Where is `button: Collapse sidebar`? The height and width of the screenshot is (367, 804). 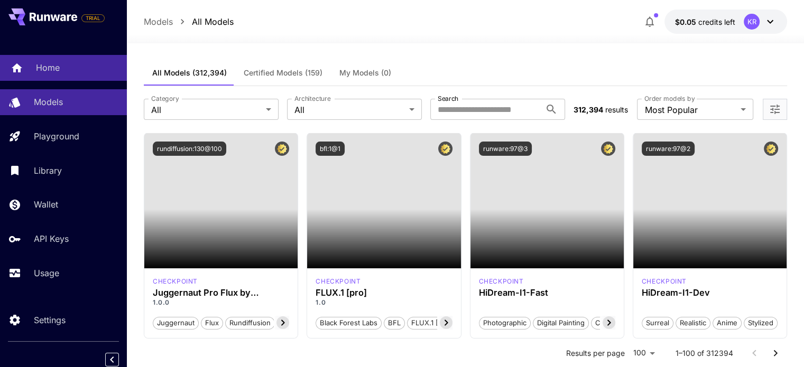
button: Collapse sidebar is located at coordinates (112, 360).